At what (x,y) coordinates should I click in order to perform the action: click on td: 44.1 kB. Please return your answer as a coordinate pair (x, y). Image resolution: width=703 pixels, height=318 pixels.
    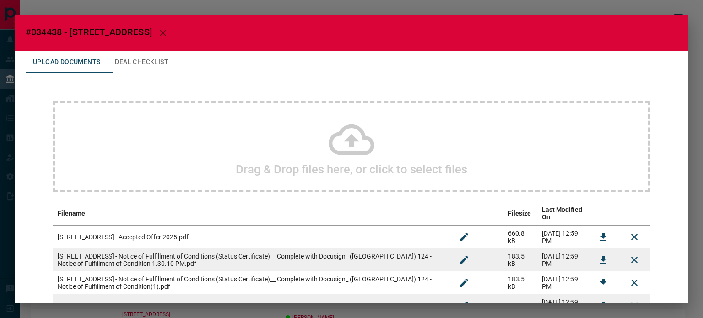
    Looking at the image, I should click on (520, 306).